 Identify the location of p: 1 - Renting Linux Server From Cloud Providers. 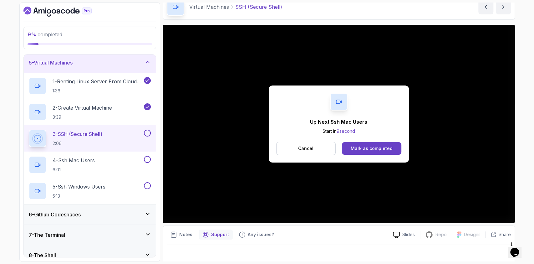
(98, 81).